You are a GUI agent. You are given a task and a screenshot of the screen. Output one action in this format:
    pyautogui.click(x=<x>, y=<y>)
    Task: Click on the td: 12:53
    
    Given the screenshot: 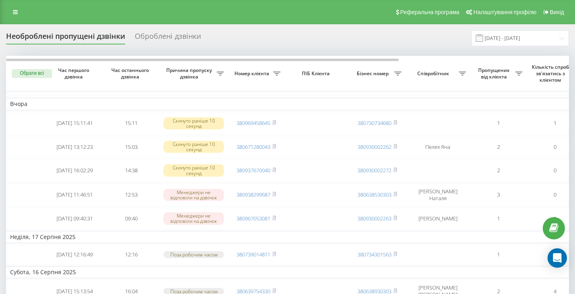 What is the action you would take?
    pyautogui.click(x=131, y=195)
    